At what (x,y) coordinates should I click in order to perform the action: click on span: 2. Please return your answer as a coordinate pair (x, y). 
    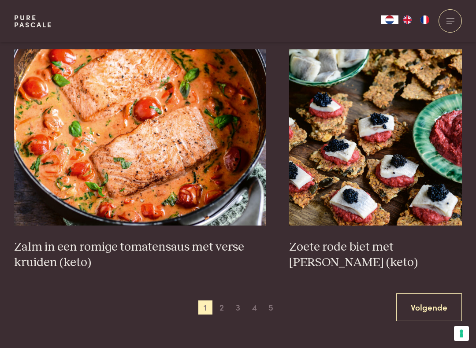
    Looking at the image, I should click on (222, 308).